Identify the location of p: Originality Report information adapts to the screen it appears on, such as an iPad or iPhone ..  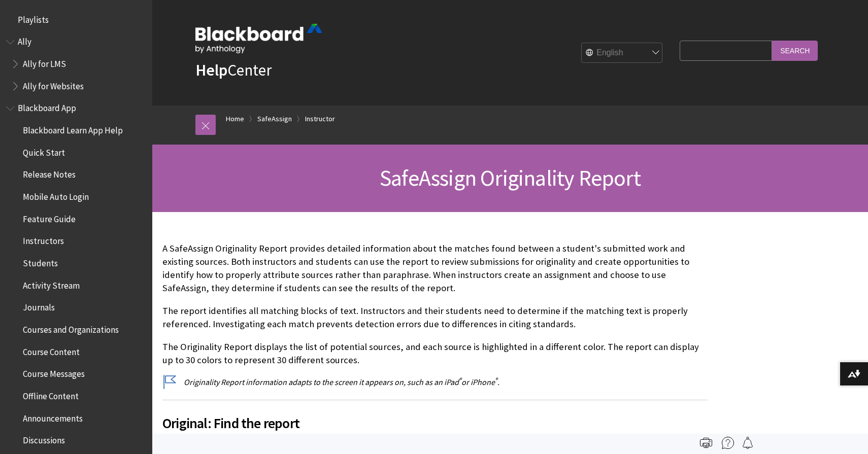
(435, 382).